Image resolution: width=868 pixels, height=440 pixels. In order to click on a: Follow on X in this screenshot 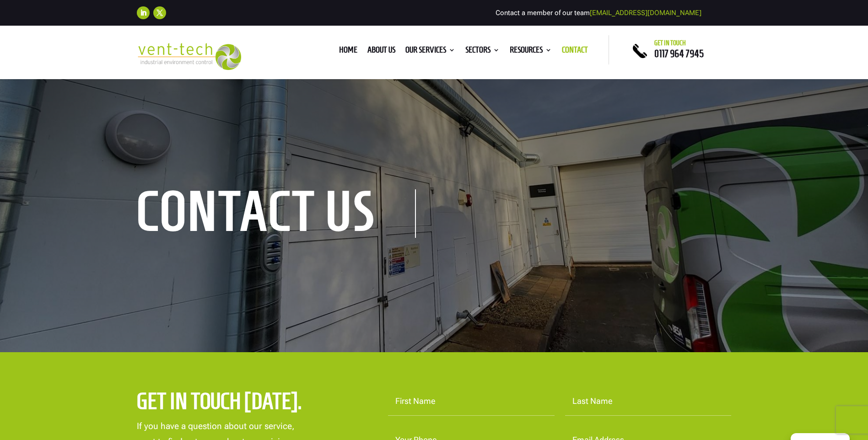, I will do `click(160, 13)`.